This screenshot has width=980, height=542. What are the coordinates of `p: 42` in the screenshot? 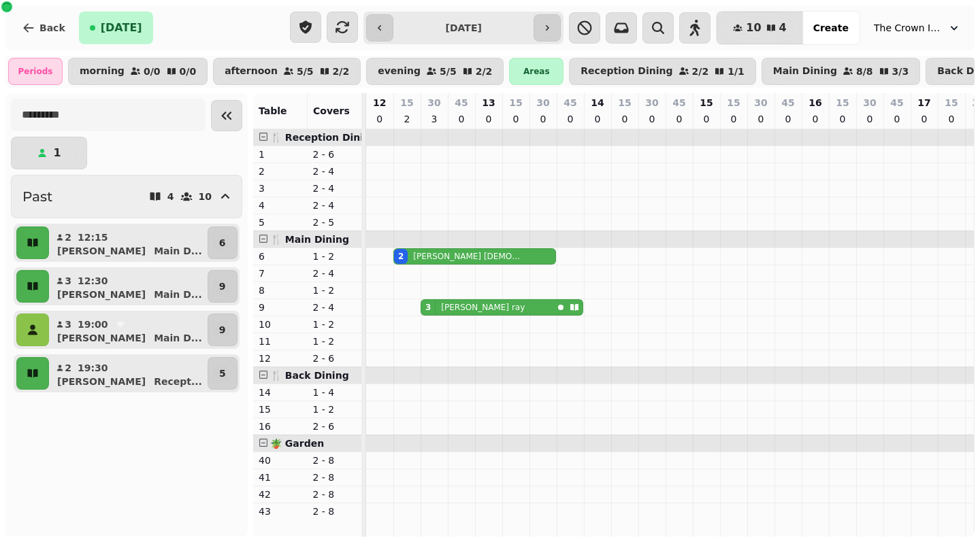 It's located at (280, 494).